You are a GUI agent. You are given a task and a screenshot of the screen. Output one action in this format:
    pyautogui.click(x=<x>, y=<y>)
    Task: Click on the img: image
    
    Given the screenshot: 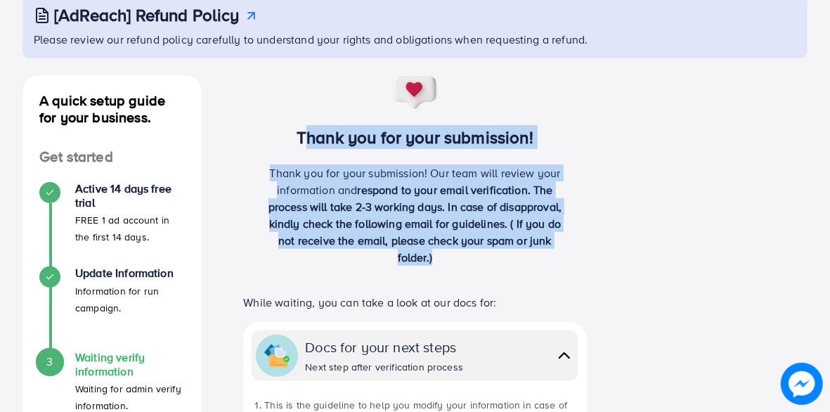 What is the action you would take?
    pyautogui.click(x=802, y=384)
    